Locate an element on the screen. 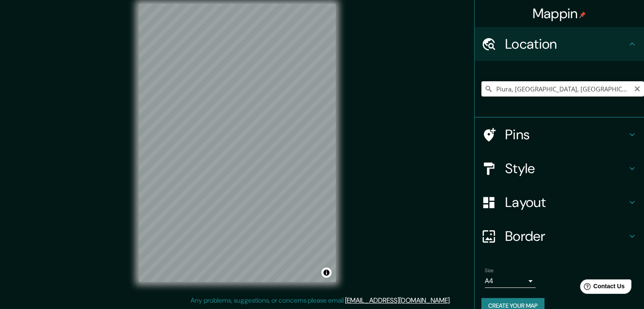 Image resolution: width=644 pixels, height=309 pixels. p: Any problems, suggestions, or concerns please email . is located at coordinates (320, 301).